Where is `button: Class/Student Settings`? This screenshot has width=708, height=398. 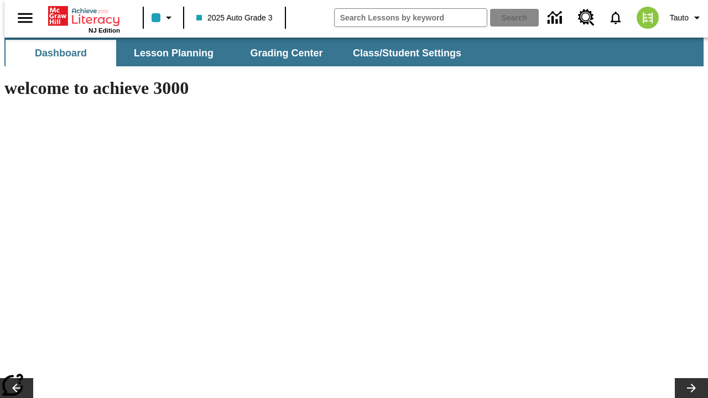
button: Class/Student Settings is located at coordinates (407, 53).